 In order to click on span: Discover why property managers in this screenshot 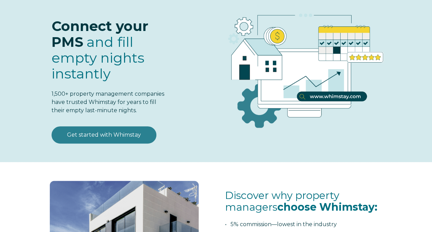, I will do `click(301, 201)`.